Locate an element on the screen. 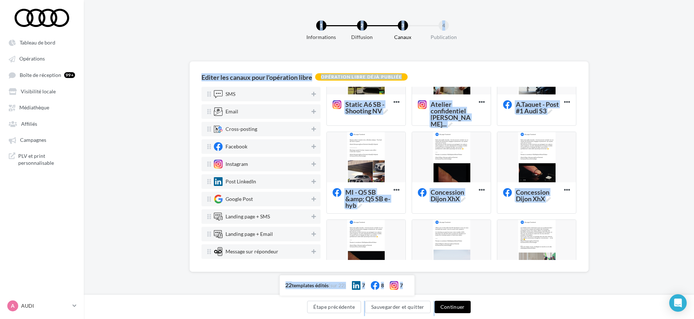  span: Affiliés is located at coordinates (29, 123).